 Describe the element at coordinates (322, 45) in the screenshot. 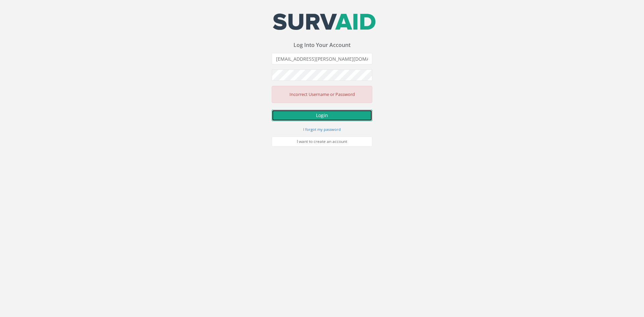

I see `h3: Log Into Your Account` at that location.